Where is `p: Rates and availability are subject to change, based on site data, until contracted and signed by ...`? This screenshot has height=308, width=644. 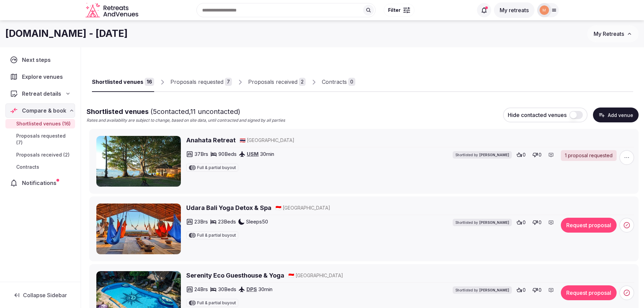 p: Rates and availability are subject to change, based on site data, until contracted and signed by ... is located at coordinates (186, 121).